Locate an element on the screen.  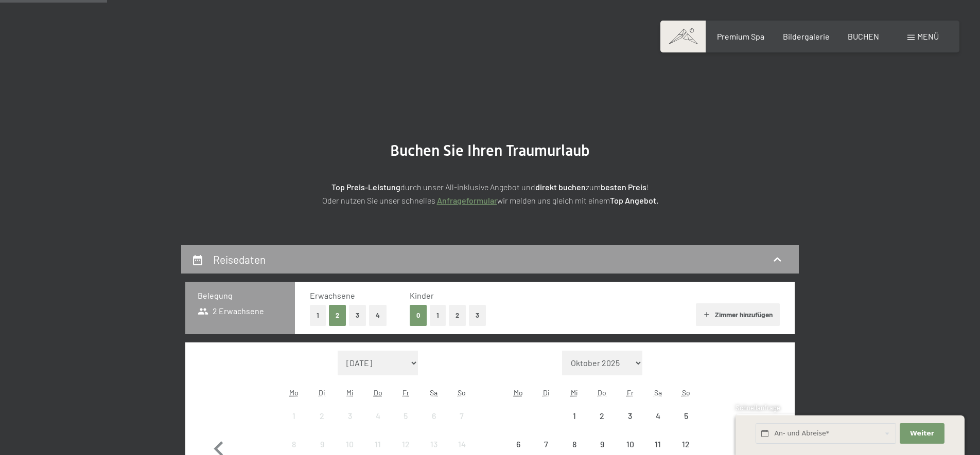
span: Schnellanfrage is located at coordinates (758, 408).